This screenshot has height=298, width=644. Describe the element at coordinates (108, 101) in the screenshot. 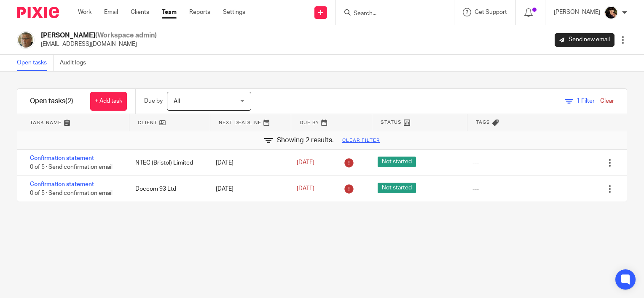

I see `a: + Add task` at that location.